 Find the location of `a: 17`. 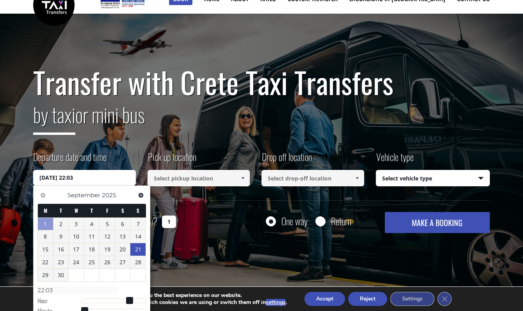

a: 17 is located at coordinates (76, 250).